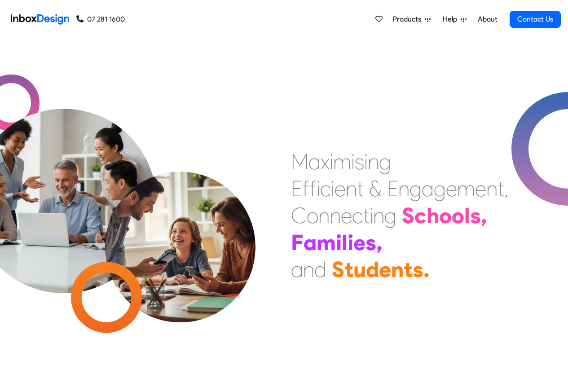 Image resolution: width=568 pixels, height=392 pixels. I want to click on a: Products, so click(412, 19).